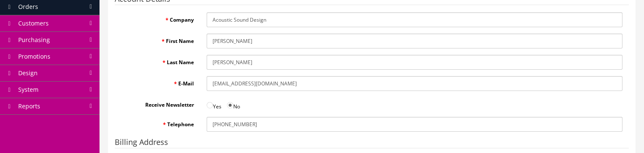 The height and width of the screenshot is (153, 644). What do you see at coordinates (157, 61) in the screenshot?
I see `label: Last Name` at bounding box center [157, 61].